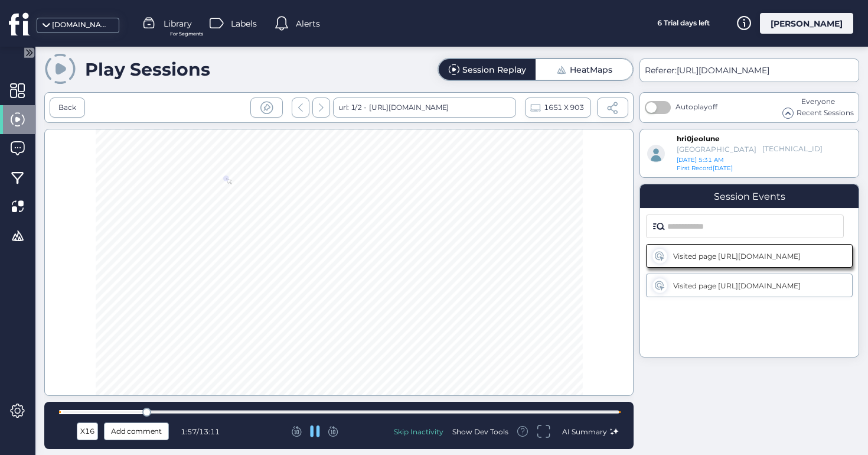 The width and height of the screenshot is (868, 455). I want to click on div: Back, so click(67, 108).